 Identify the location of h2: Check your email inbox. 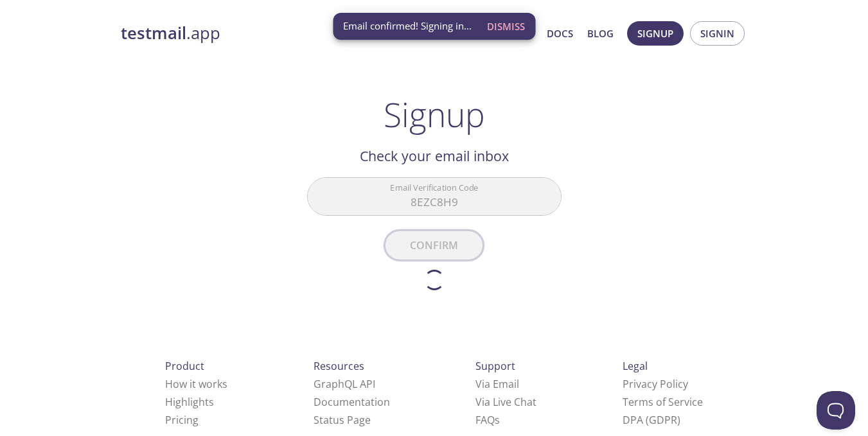
(434, 156).